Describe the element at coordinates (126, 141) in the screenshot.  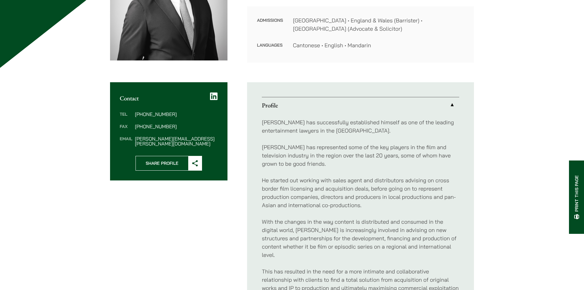
I see `dt: Email` at that location.